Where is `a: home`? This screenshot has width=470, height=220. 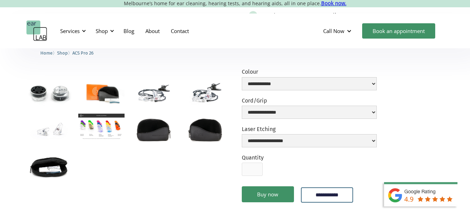
a: home is located at coordinates (37, 31).